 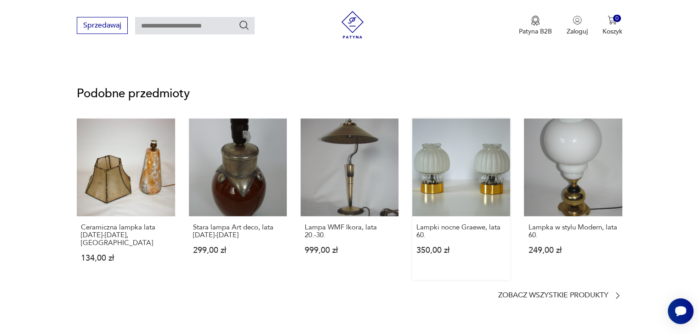 What do you see at coordinates (553, 295) in the screenshot?
I see `p: Zobacz wszystkie produkty` at bounding box center [553, 295].